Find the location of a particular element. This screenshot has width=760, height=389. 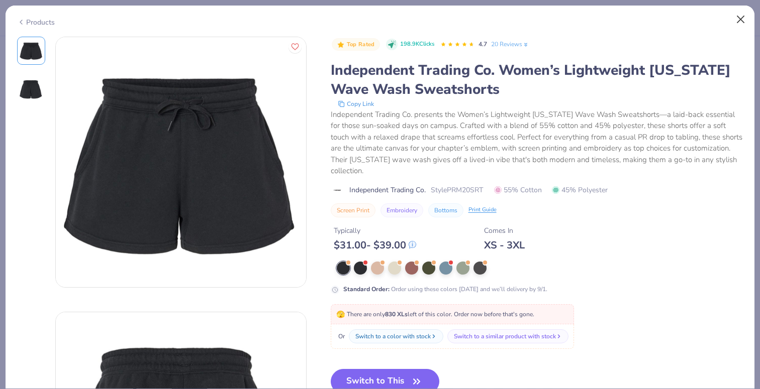

span: There are only left of this color. Order now before that's gone. is located at coordinates (435, 314).